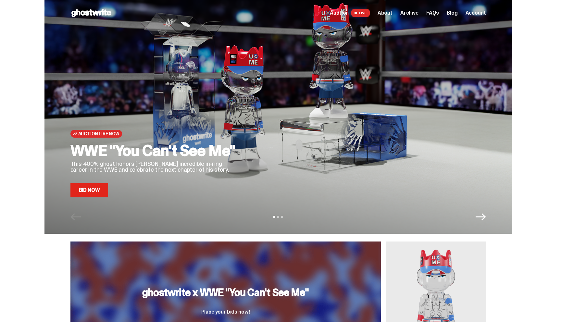  Describe the element at coordinates (99, 134) in the screenshot. I see `span: Auction Live Now` at that location.